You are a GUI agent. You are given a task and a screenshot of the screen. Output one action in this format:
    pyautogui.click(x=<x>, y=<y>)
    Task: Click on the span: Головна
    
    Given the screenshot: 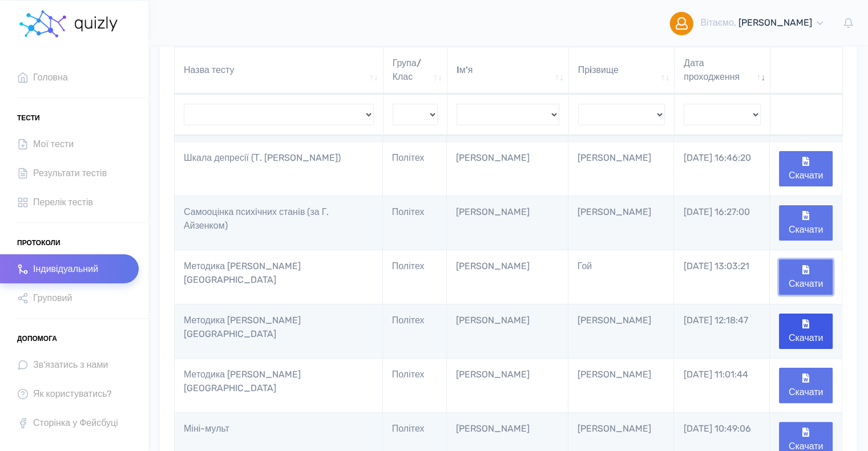 What is the action you would take?
    pyautogui.click(x=50, y=77)
    